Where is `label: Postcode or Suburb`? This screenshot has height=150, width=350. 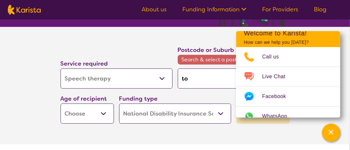
label: Postcode or Suburb is located at coordinates (206, 50).